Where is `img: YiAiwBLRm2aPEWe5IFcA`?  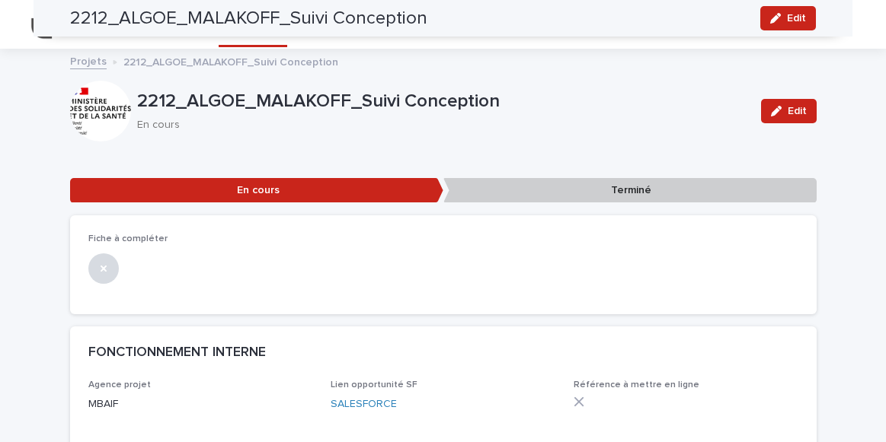
img: YiAiwBLRm2aPEWe5IFcA is located at coordinates (46, 24).